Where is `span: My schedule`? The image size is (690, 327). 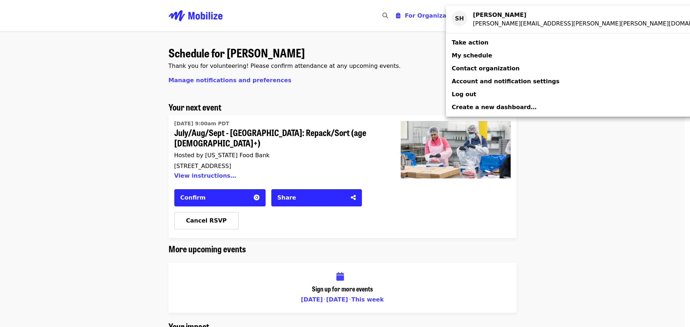
span: My schedule is located at coordinates (472, 55).